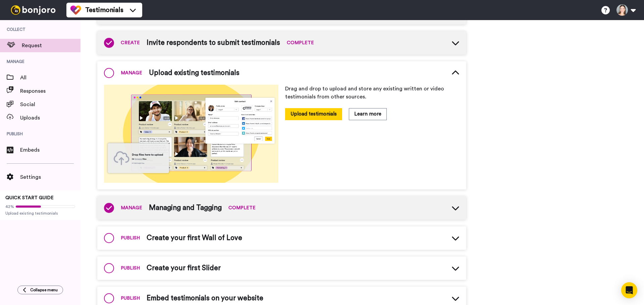 The image size is (644, 305). What do you see at coordinates (194, 238) in the screenshot?
I see `span: Create your first Wall of Love` at bounding box center [194, 238].